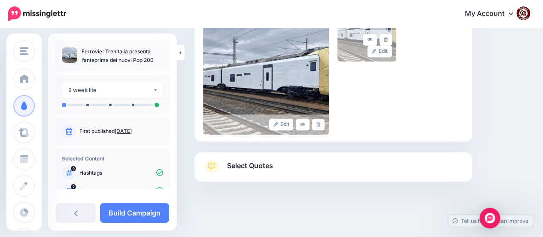 This screenshot has width=543, height=237. What do you see at coordinates (121, 131) in the screenshot?
I see `p: First published` at bounding box center [121, 131].